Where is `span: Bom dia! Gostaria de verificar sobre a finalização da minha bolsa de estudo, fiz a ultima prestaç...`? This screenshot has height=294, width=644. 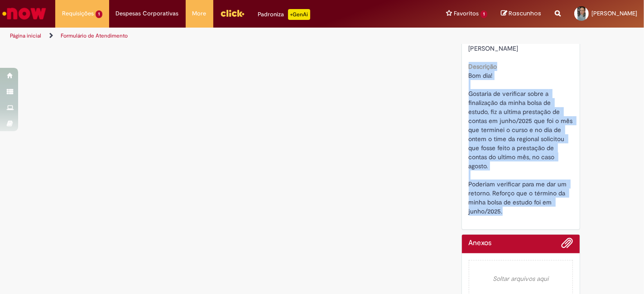 span: Bom dia! Gostaria de verificar sobre a finalização da minha bolsa de estudo, fiz a ultima prestaç... is located at coordinates (522, 143).